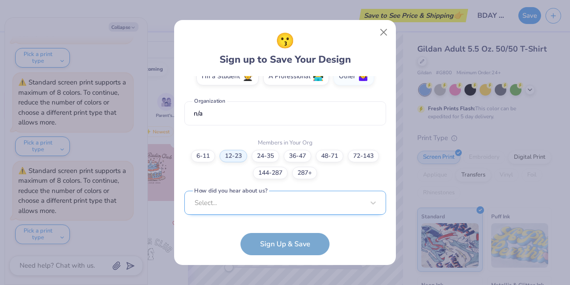  Describe the element at coordinates (384, 33) in the screenshot. I see `button: Close` at that location.